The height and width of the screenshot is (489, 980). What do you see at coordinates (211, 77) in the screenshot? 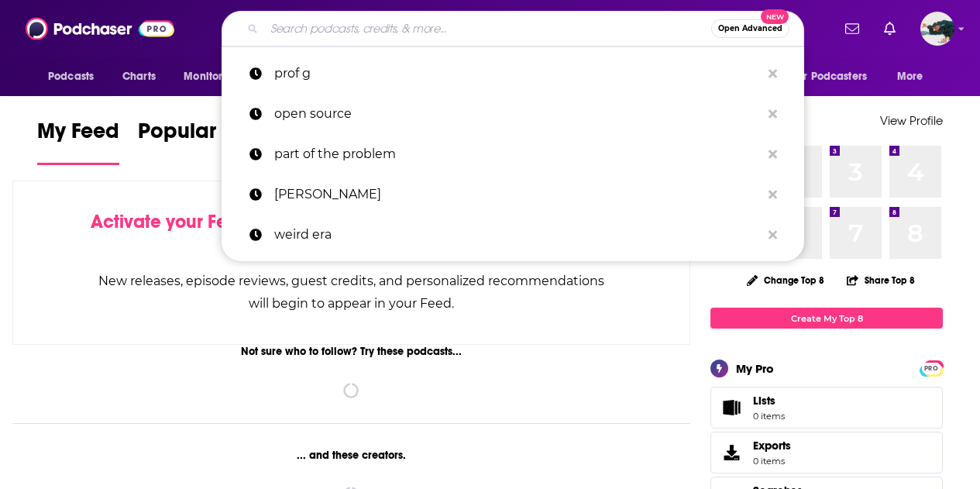
I see `span: Monitoring` at bounding box center [211, 77].